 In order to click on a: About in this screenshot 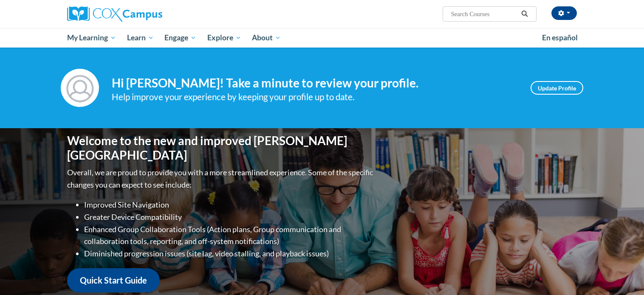, I will do `click(267, 38)`.